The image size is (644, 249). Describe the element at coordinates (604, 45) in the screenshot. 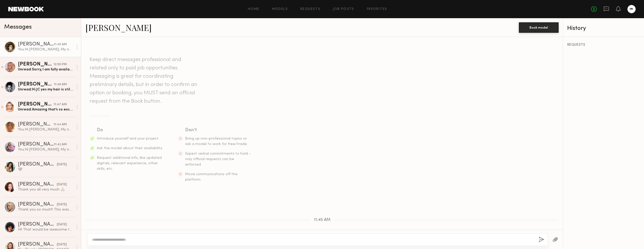

I see `div: REQUESTS` at that location.